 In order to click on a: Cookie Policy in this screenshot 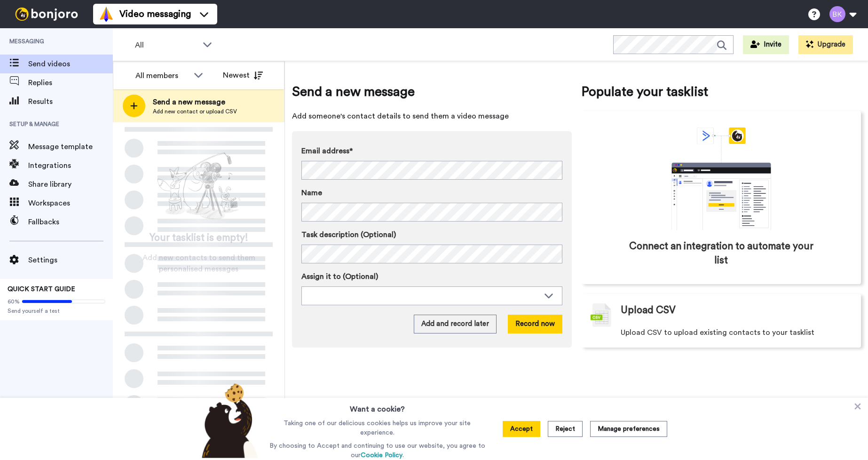, I will do `click(382, 455)`.